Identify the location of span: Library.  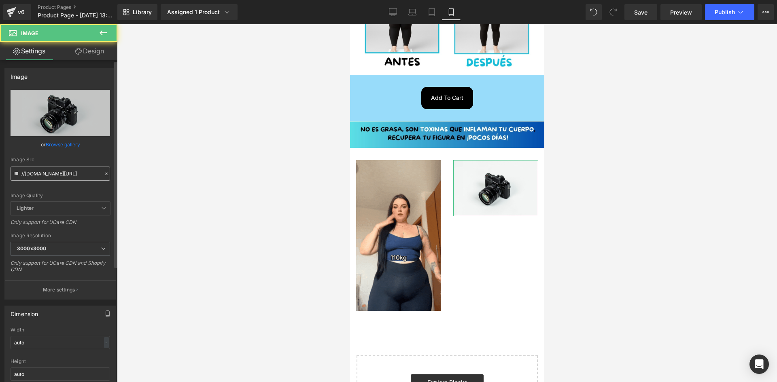
(142, 12).